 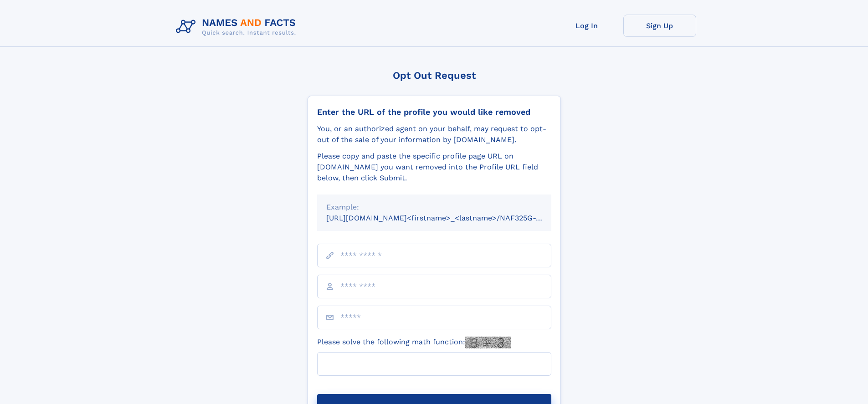 What do you see at coordinates (435, 134) in the screenshot?
I see `div: You, or an authorized agent on your behalf, may request to opt-out of the sale of your informatio...` at bounding box center [435, 134].